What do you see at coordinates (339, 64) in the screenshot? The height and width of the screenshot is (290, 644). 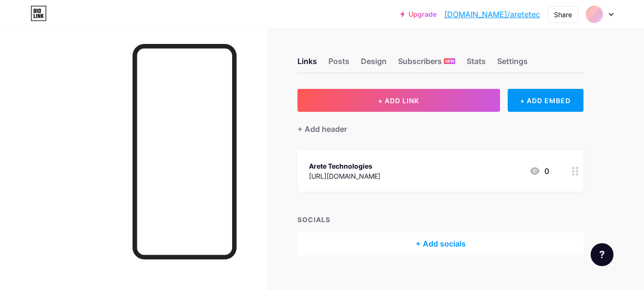 I see `div: Posts` at bounding box center [339, 64].